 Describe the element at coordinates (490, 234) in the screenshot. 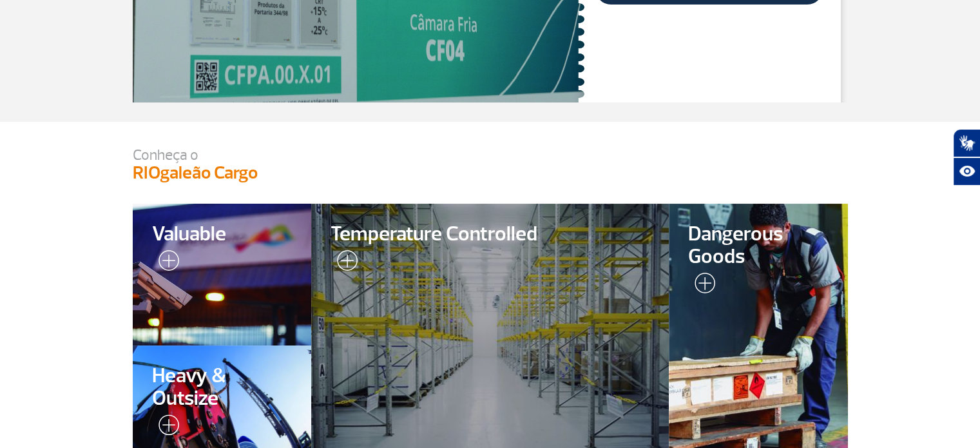

I see `span: Temperature Controlled` at that location.